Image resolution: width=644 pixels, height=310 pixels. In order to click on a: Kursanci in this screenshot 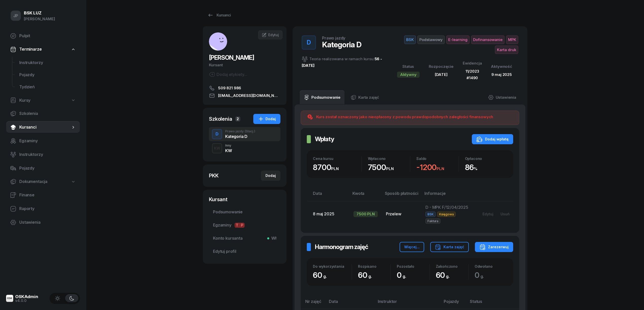, I will do `click(43, 127)`.